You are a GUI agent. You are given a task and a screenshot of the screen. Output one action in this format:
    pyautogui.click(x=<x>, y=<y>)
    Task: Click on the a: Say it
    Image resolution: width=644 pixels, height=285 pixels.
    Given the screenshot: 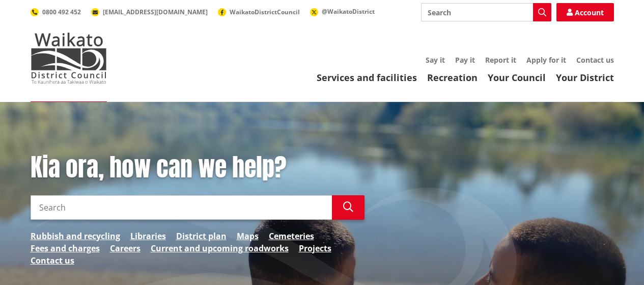 What is the action you would take?
    pyautogui.click(x=435, y=60)
    